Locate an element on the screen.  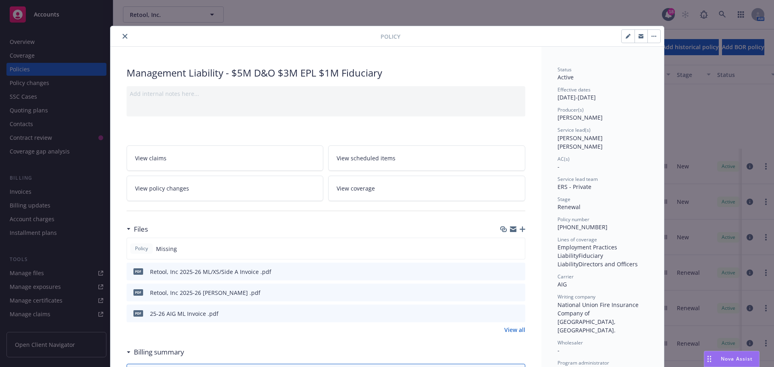
span: ERS - Private is located at coordinates (574, 187).